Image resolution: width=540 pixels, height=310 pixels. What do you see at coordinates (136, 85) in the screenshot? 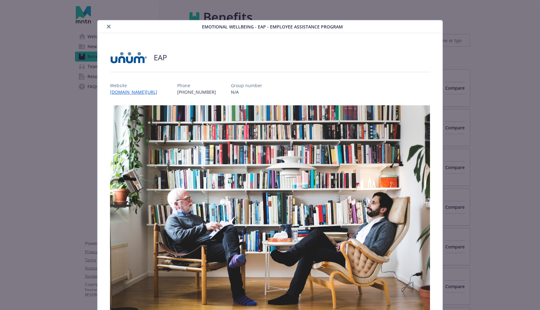
I see `p: Website` at bounding box center [136, 85].